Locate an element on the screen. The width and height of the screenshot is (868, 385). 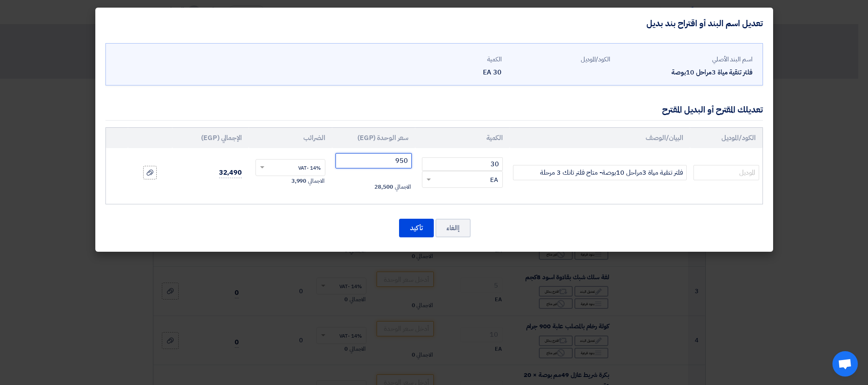
div: اسم البند الأصلي is located at coordinates (684, 59).